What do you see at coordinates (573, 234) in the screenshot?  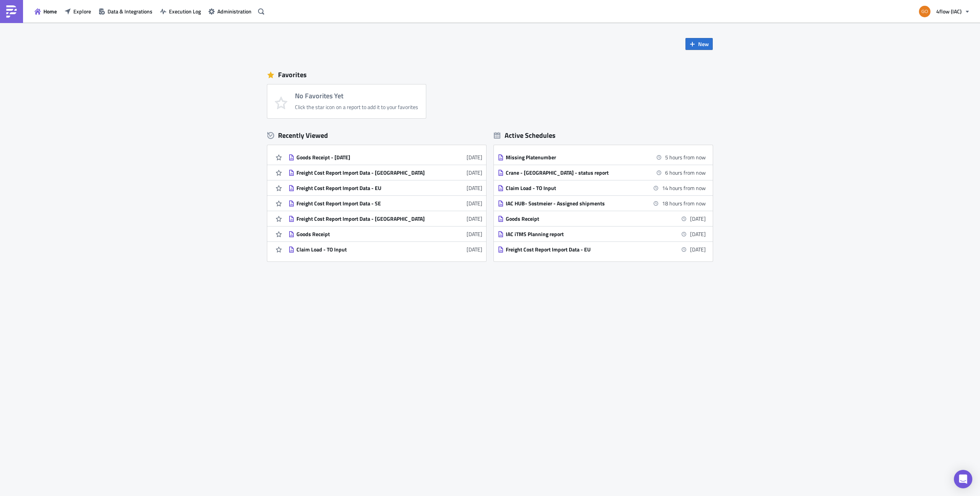 I see `div: IAC iTMS Planning report` at bounding box center [573, 234].